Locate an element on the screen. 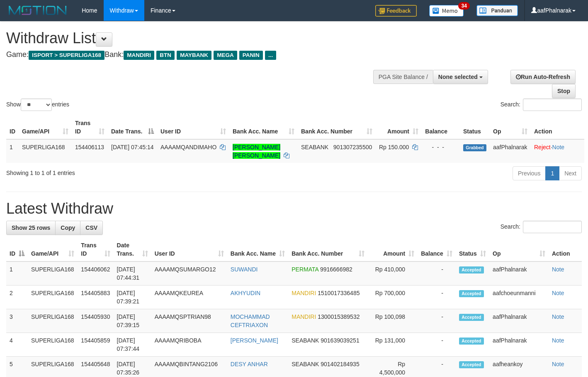 This screenshot has height=377, width=588. span: Copy 901639039251 to clipboard is located at coordinates (339, 340).